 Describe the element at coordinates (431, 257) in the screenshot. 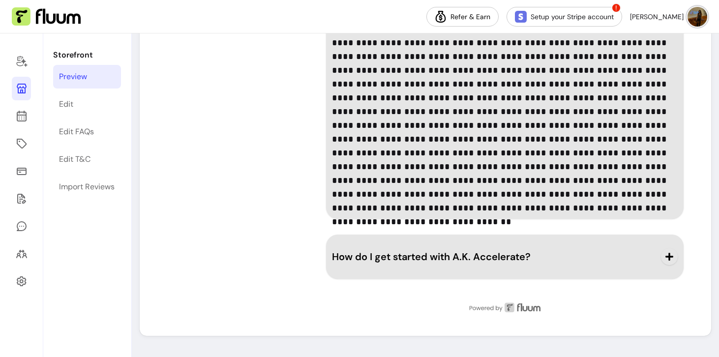

I see `span: How do I get started with A.K. Accelerate?` at that location.